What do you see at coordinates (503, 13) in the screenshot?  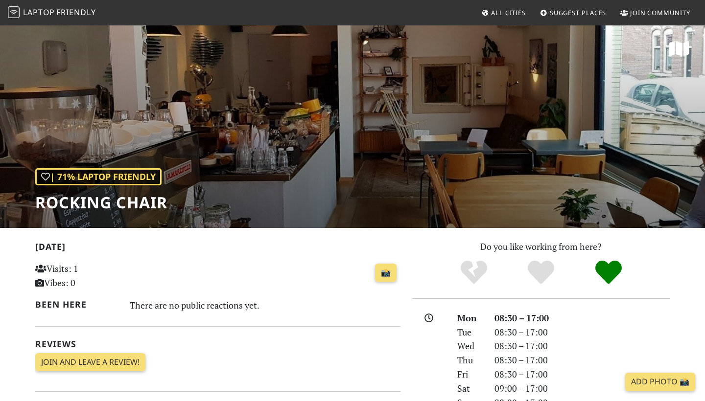 I see `a: All Cities` at bounding box center [503, 13].